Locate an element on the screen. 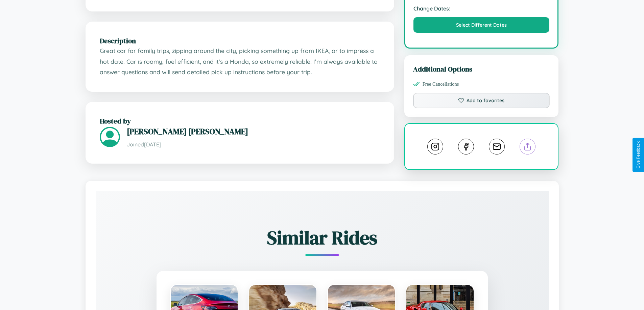 Image resolution: width=644 pixels, height=310 pixels. div: Give Feedback is located at coordinates (638, 155).